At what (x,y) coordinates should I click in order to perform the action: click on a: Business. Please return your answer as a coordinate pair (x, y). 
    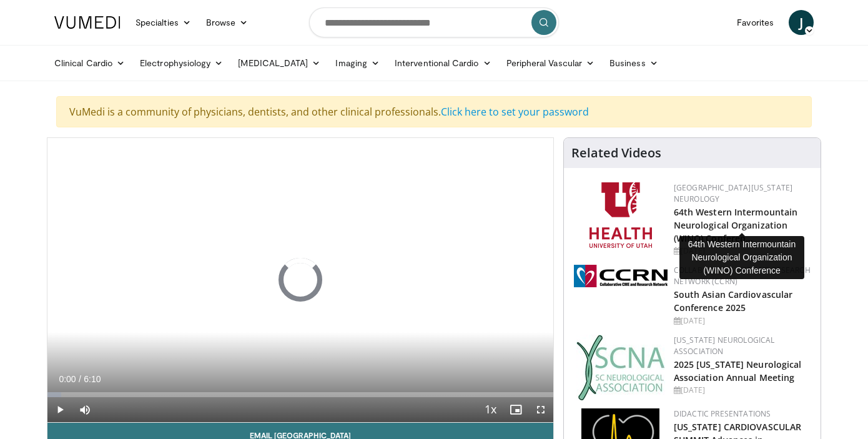
    Looking at the image, I should click on (634, 63).